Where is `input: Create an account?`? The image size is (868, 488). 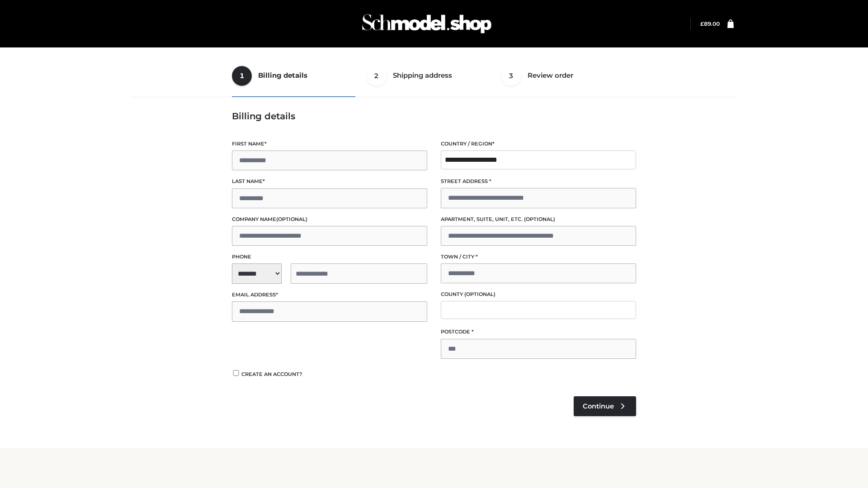
input: Create an account? is located at coordinates (236, 373).